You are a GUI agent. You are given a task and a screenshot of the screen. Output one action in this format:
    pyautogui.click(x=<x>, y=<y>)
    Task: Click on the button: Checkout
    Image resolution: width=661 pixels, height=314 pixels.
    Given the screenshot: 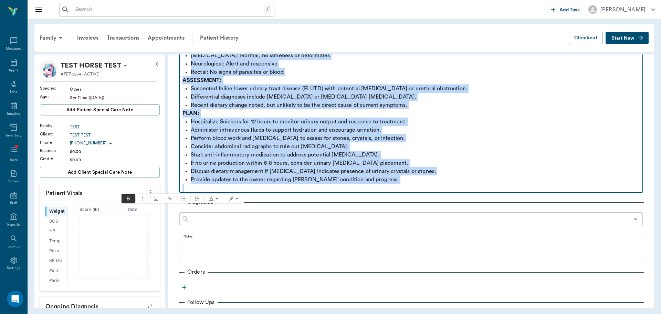 What is the action you would take?
    pyautogui.click(x=586, y=38)
    